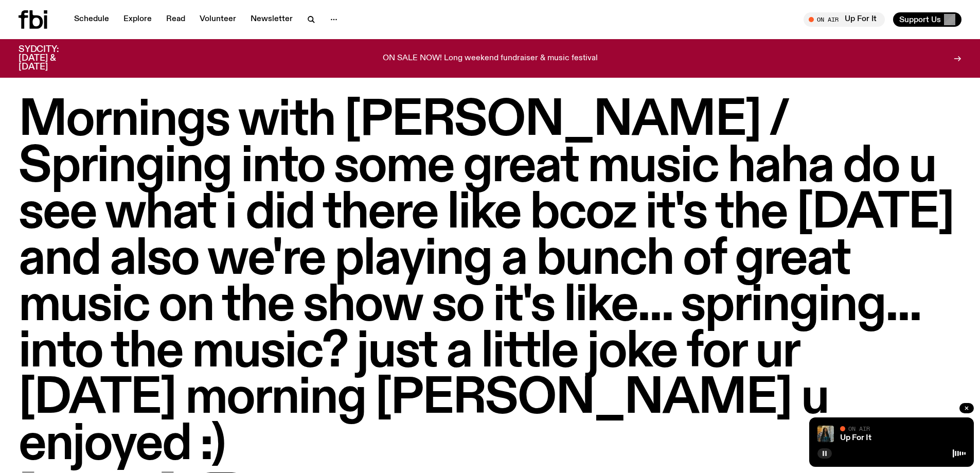  I want to click on a: Newsletter, so click(272, 19).